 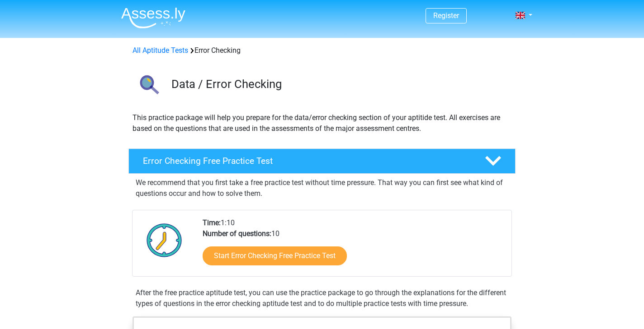 I want to click on img: error checking, so click(x=147, y=86).